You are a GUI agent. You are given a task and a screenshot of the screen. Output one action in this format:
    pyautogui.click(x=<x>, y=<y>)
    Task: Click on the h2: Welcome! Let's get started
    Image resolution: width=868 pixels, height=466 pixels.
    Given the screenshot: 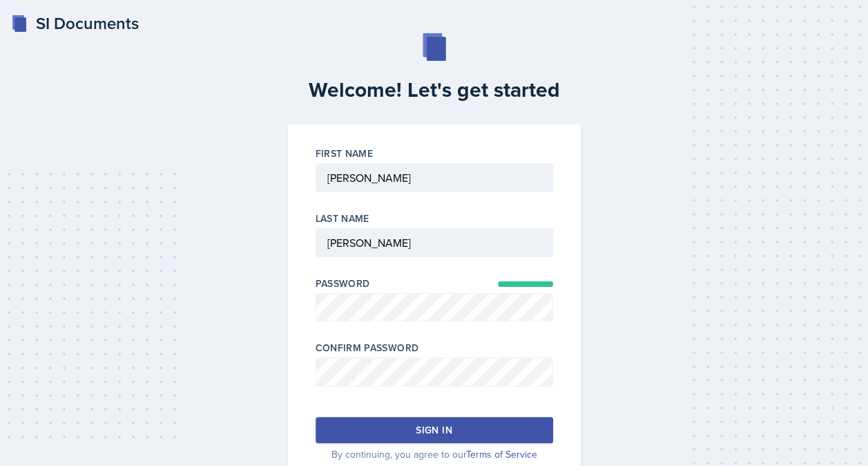 What is the action you would take?
    pyautogui.click(x=434, y=90)
    